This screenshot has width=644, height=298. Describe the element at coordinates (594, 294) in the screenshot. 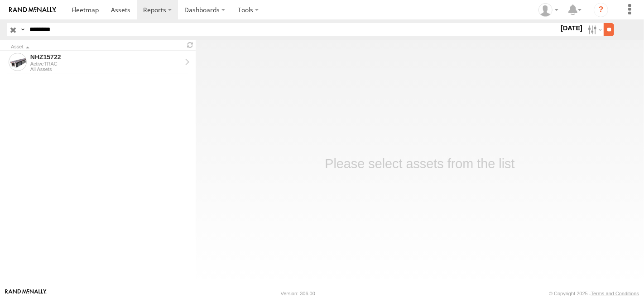

I see `div: © Copyright 2025 -` at that location.